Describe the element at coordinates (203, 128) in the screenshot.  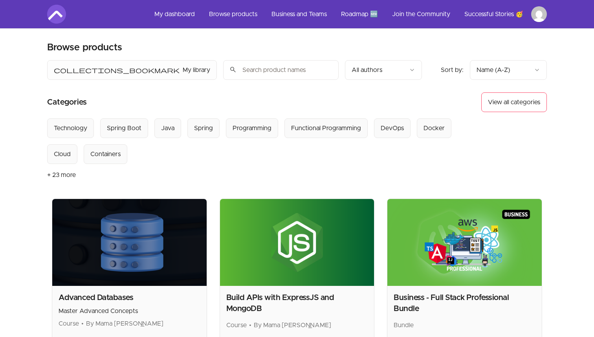
I see `div: Spring` at that location.